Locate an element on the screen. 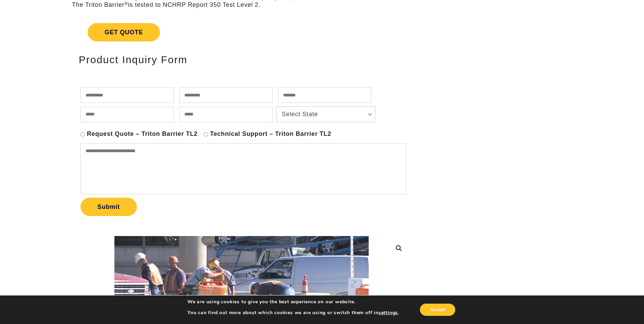 This screenshot has height=324, width=644. label: Request Quote – Triton Barrier TL2 is located at coordinates (142, 134).